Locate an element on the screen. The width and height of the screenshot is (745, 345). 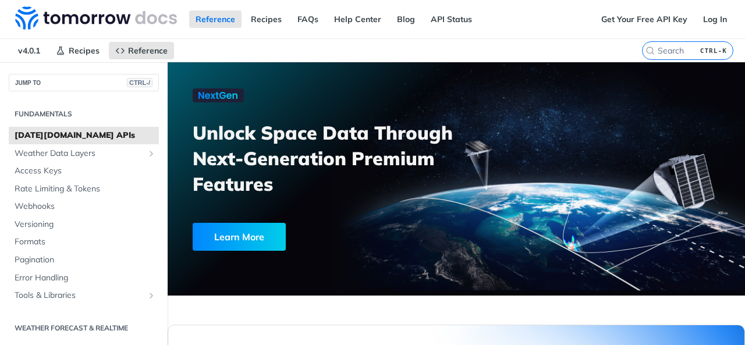
button: JUMP TOCTRL-/ is located at coordinates (84, 83).